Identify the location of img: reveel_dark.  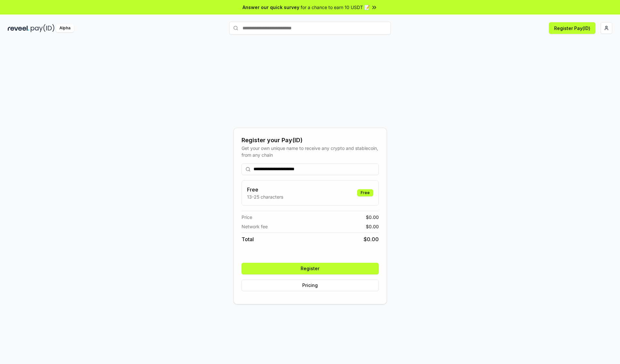
(18, 28).